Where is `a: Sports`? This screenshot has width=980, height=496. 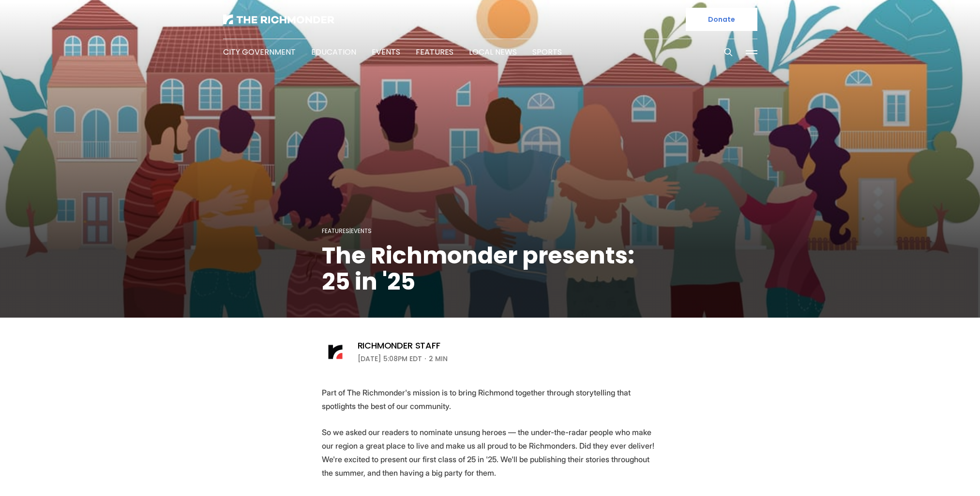 a: Sports is located at coordinates (547, 52).